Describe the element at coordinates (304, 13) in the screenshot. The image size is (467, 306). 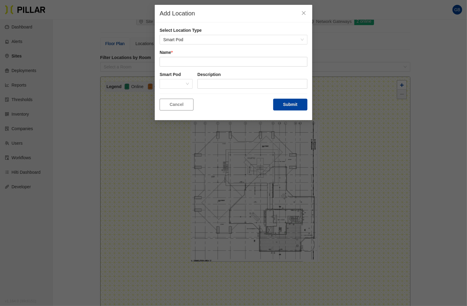
I see `span: close` at that location.